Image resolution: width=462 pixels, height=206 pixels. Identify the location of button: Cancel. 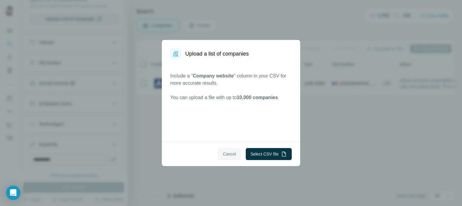
(230, 154).